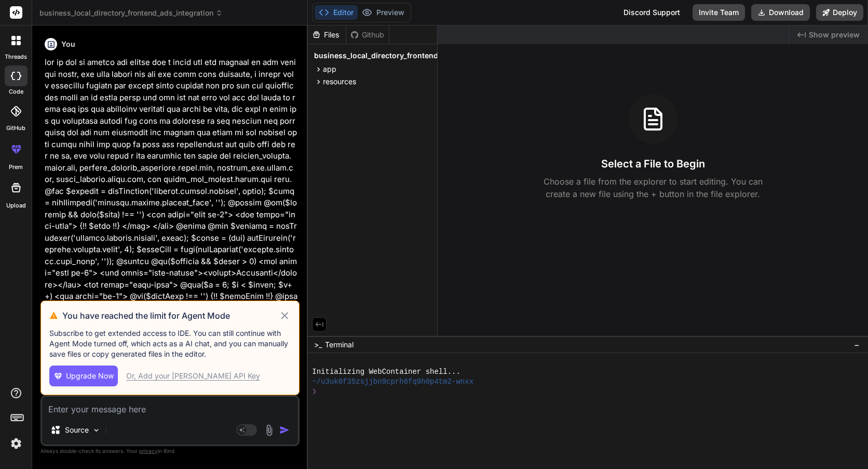 This screenshot has height=469, width=868. Describe the element at coordinates (90, 376) in the screenshot. I see `span: Upgrade Now` at that location.